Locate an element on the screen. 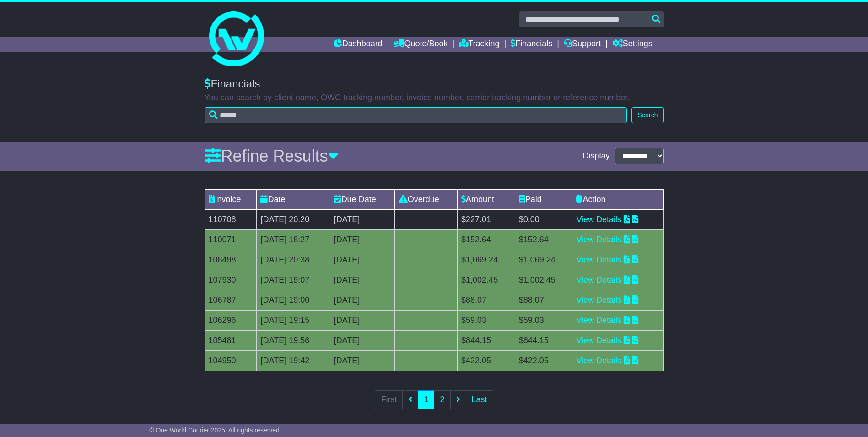  td: Amount is located at coordinates (486, 199).